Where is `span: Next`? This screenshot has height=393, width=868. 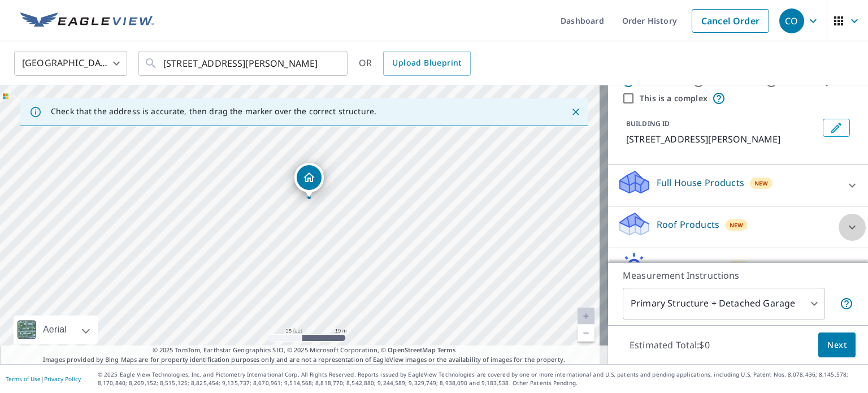
span: Next is located at coordinates (836, 345).